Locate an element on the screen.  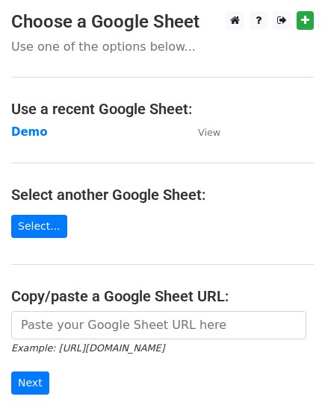
a: View is located at coordinates (202, 132).